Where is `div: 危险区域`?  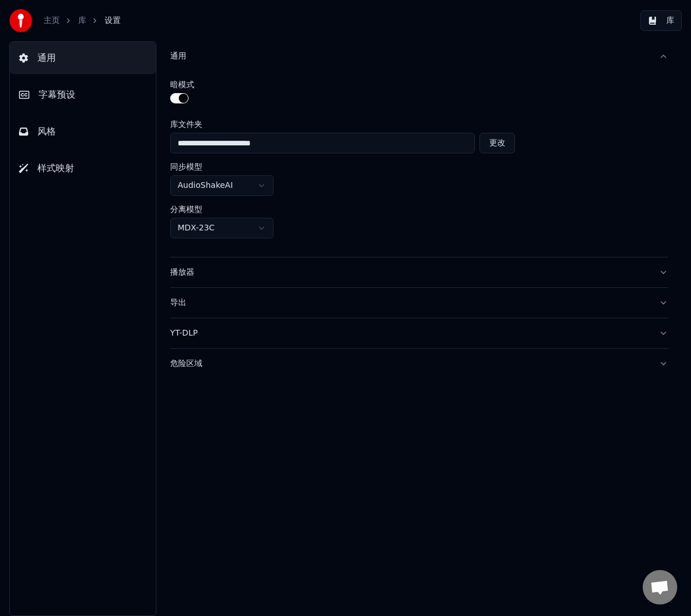 div: 危险区域 is located at coordinates (409, 364).